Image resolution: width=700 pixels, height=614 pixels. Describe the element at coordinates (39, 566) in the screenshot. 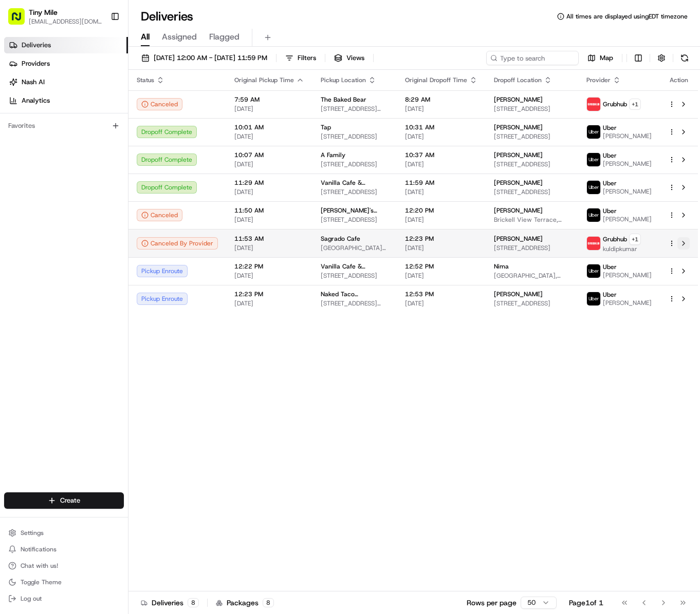

I see `span: Chat with us!` at that location.